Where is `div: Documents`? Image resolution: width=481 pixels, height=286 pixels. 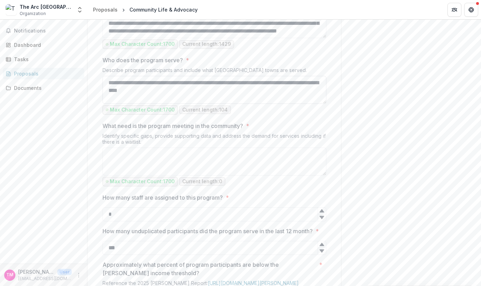
div: Documents is located at coordinates (46, 88).